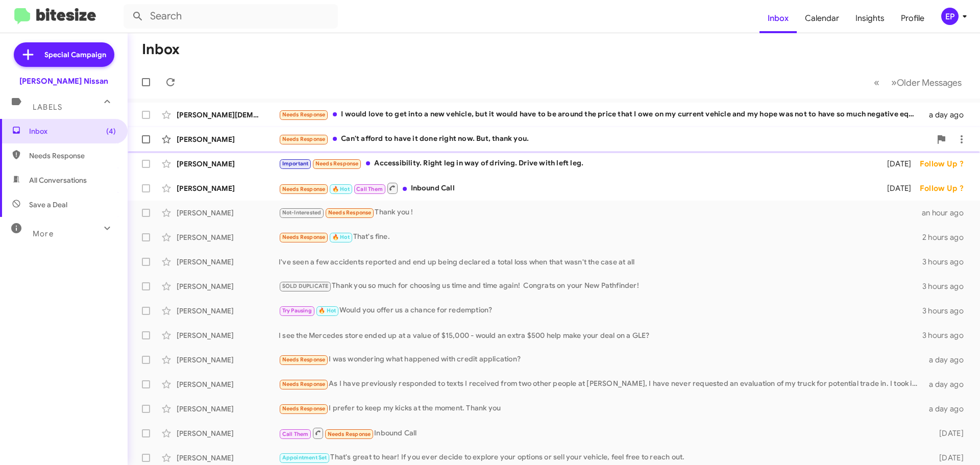 Image resolution: width=980 pixels, height=465 pixels. Describe the element at coordinates (869, 19) in the screenshot. I see `span: Insights` at that location.